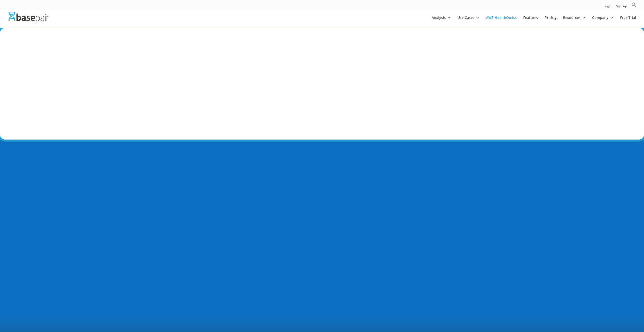 This screenshot has height=332, width=644. Describe the element at coordinates (468, 21) in the screenshot. I see `a: Use Cases` at that location.